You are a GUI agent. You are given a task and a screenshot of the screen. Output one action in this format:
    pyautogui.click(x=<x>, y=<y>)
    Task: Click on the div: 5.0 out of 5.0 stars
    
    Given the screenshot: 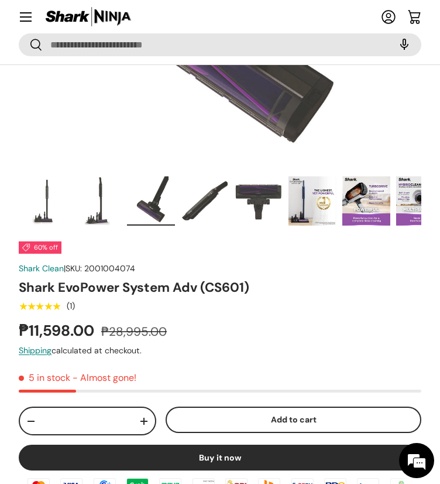 What is the action you would take?
    pyautogui.click(x=39, y=306)
    